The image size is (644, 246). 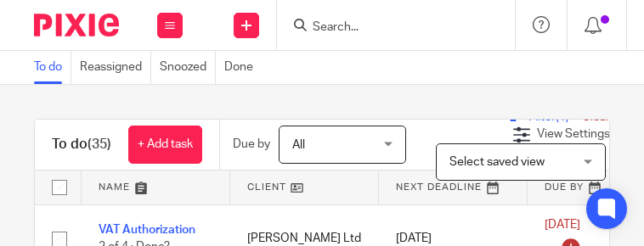 I want to click on a: Snoozed, so click(x=188, y=67).